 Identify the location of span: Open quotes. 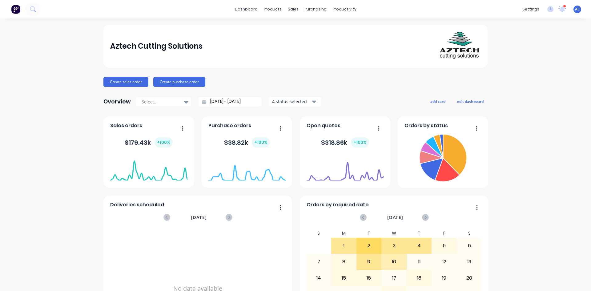
(324, 126).